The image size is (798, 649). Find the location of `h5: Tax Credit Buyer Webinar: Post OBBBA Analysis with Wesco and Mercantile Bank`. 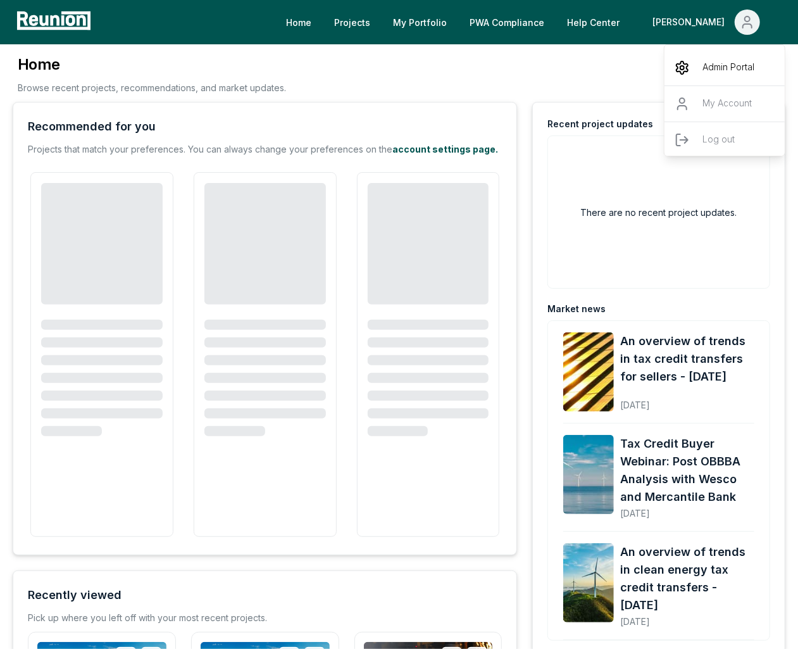

h5: Tax Credit Buyer Webinar: Post OBBBA Analysis with Wesco and Mercantile Bank is located at coordinates (687, 470).